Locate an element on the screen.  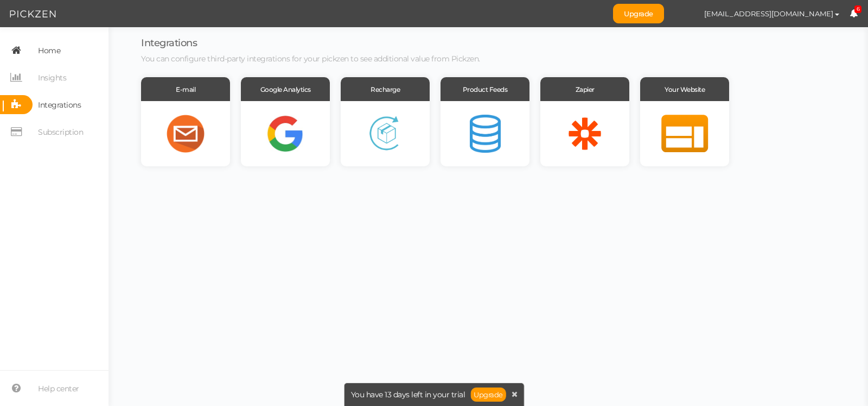
span: Home is located at coordinates (49, 50).